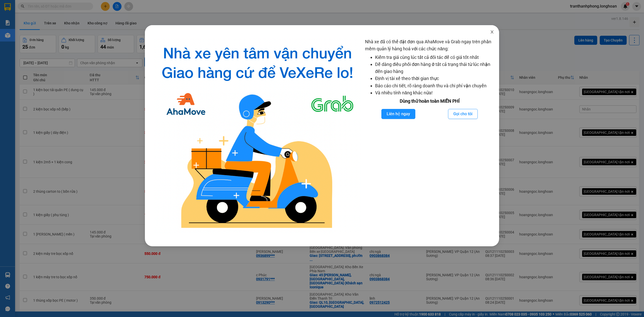 This screenshot has width=644, height=317. What do you see at coordinates (257, 136) in the screenshot?
I see `img: logo` at bounding box center [257, 136].